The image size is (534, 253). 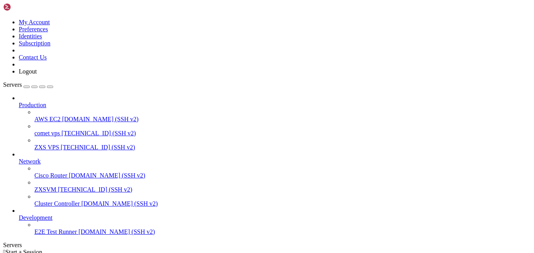 What do you see at coordinates (30, 161) in the screenshot?
I see `span: Network` at bounding box center [30, 161].